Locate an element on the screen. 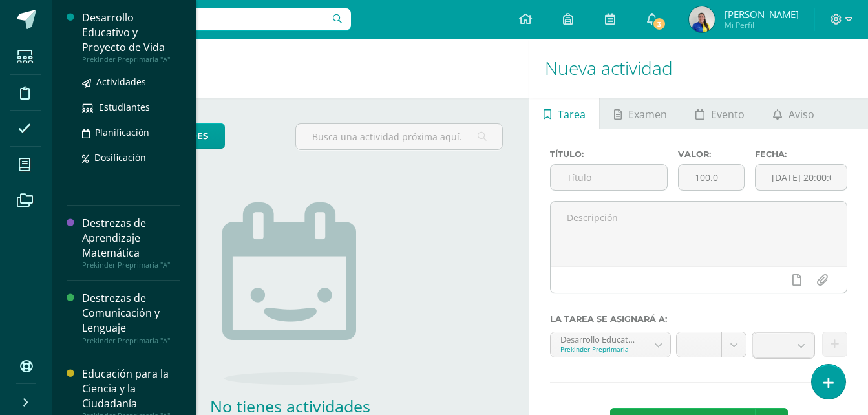  a: Desarrollo Educativo y Proyecto de Vida 'A'Prekinder Preprimaria is located at coordinates (610, 344).